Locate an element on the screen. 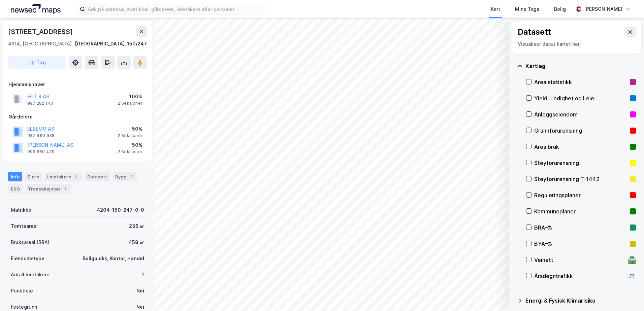  div: Støyforurensning T-1442 is located at coordinates (581, 179).